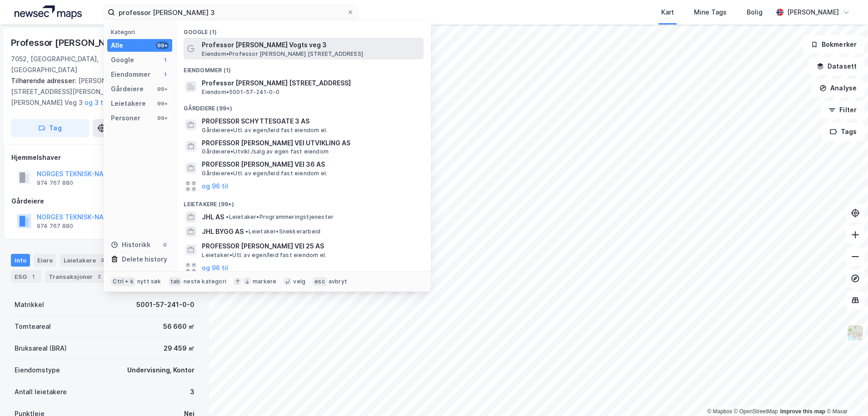 The image size is (868, 416). I want to click on div: tab, so click(176, 282).